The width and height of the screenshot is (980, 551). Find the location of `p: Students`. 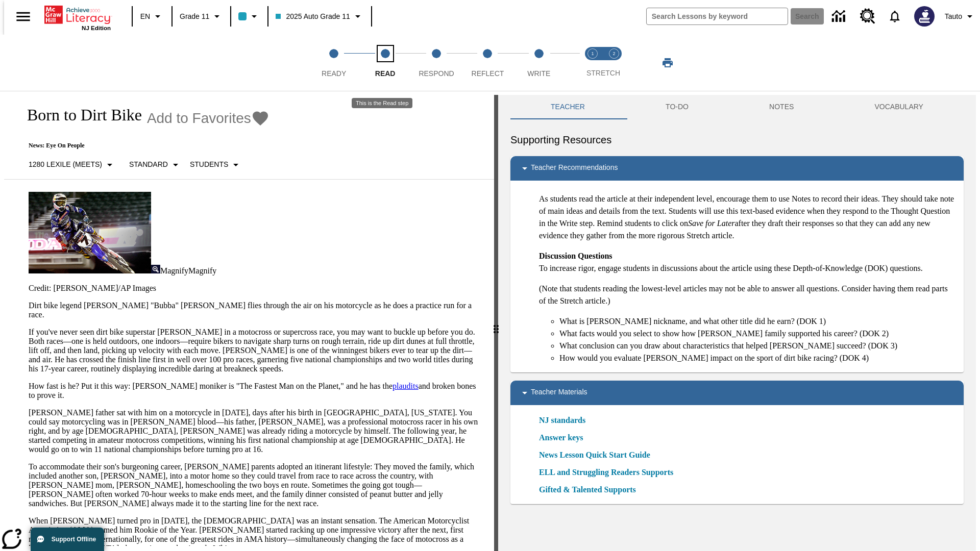

p: Students is located at coordinates (208, 165).